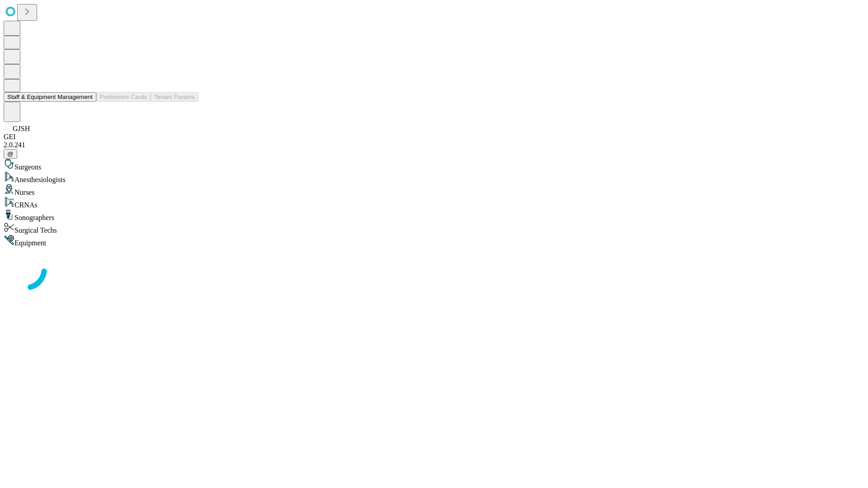 The width and height of the screenshot is (868, 488). Describe the element at coordinates (50, 97) in the screenshot. I see `button: Staff & Equipment Management` at that location.